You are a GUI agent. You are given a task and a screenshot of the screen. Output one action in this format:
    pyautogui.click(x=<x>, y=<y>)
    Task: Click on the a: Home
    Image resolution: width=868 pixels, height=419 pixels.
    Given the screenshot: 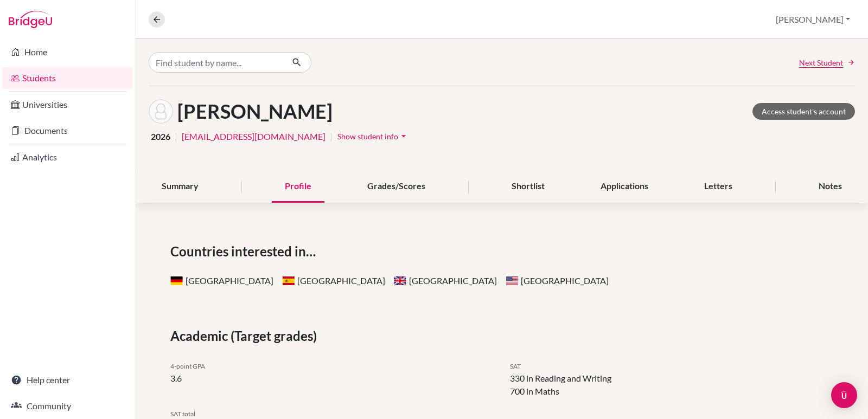 What is the action you would take?
    pyautogui.click(x=67, y=52)
    